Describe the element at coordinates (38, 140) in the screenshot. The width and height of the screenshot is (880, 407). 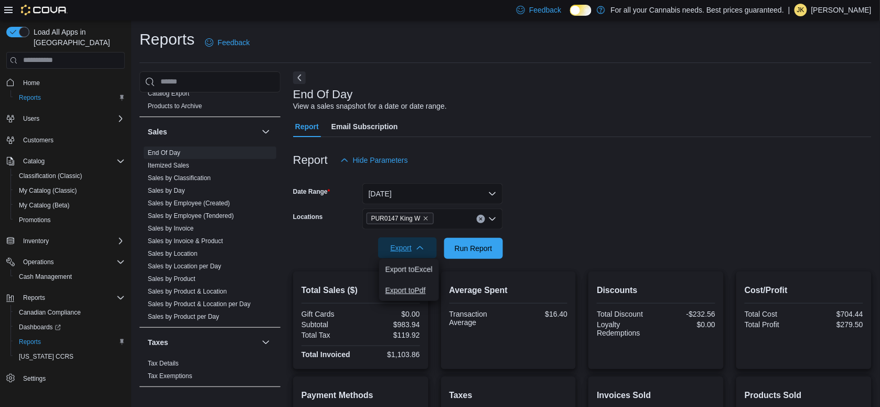
I see `span: Customers` at that location.